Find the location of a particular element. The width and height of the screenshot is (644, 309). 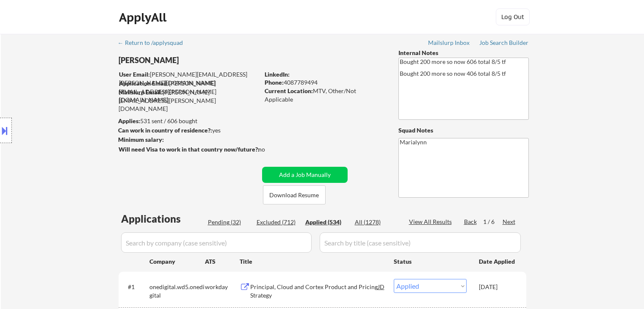

div: Back is located at coordinates (471, 222).